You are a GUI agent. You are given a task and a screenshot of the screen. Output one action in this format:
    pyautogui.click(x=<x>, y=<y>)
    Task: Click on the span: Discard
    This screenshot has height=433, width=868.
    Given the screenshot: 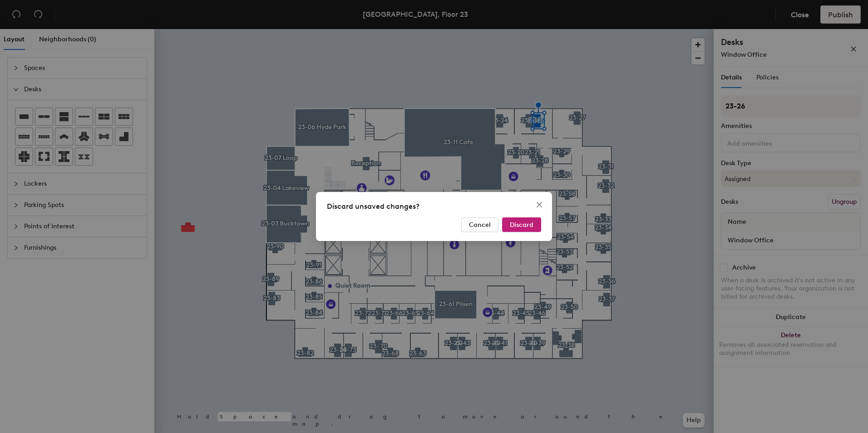 What is the action you would take?
    pyautogui.click(x=522, y=225)
    